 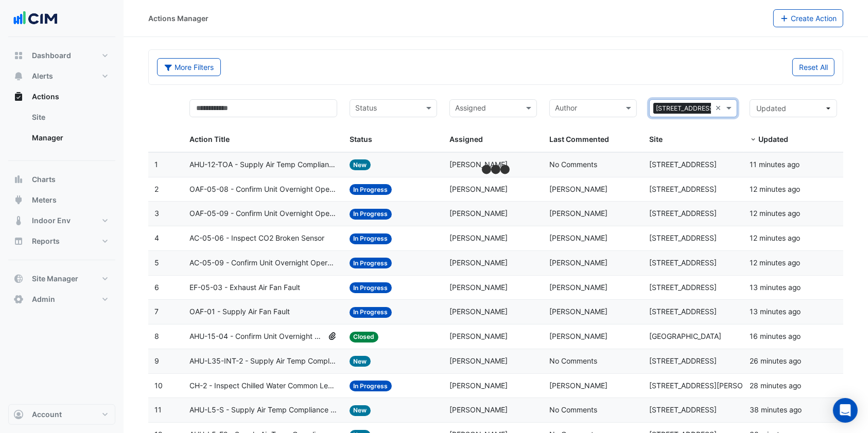 What do you see at coordinates (70, 118) in the screenshot?
I see `a: Site` at bounding box center [70, 118].